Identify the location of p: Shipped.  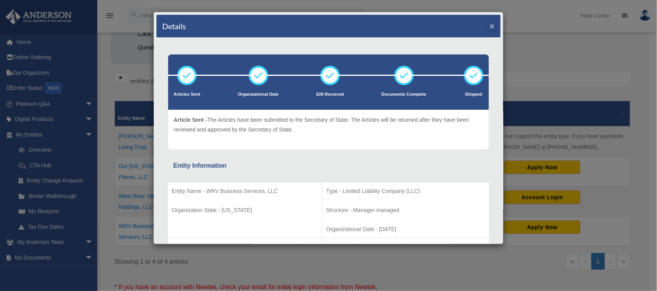
(474, 95).